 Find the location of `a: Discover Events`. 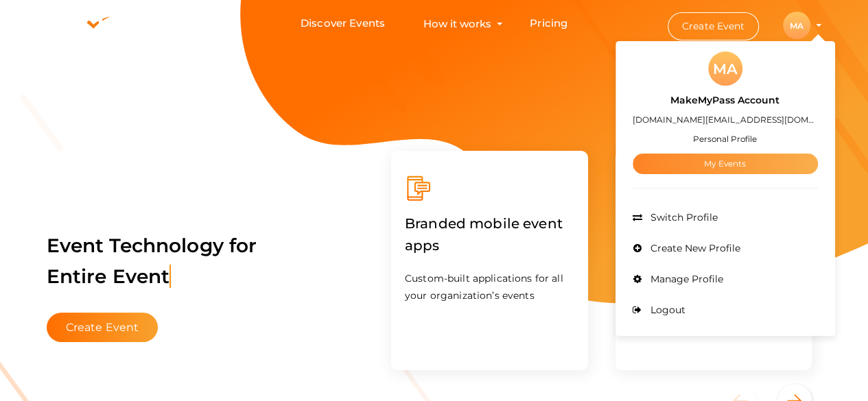

a: Discover Events is located at coordinates (342, 24).